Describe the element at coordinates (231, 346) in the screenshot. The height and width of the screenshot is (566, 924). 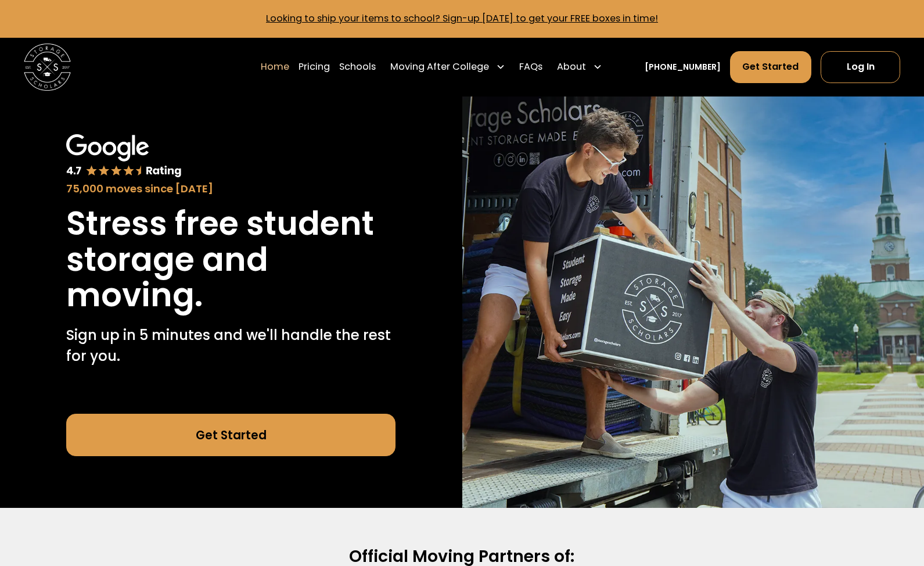
I see `p: Sign up in 5 minutes and we'll handle the rest for you.` at that location.